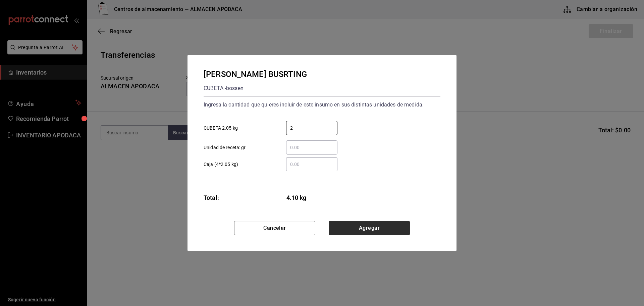  What do you see at coordinates (322, 105) in the screenshot?
I see `div: Ingresa la cantidad que quieres incluir de este insumo en sus distintas unidades de medida.` at bounding box center [322, 105].